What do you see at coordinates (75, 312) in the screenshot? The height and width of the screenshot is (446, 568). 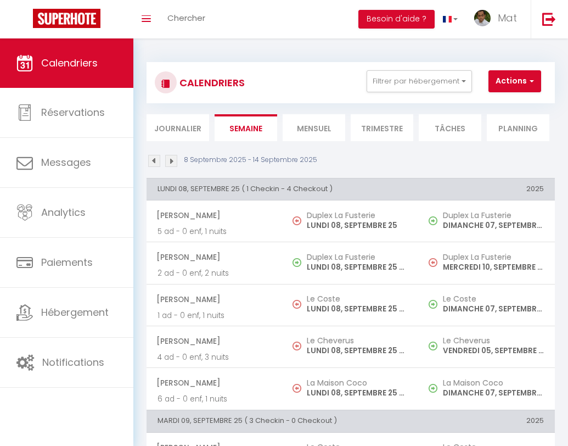 I see `span: Hébergement` at bounding box center [75, 312].